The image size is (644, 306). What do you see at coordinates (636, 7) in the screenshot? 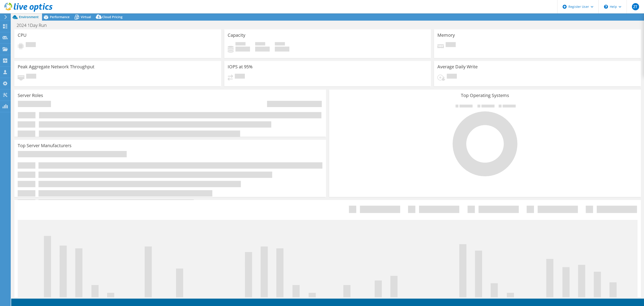
I see `span: ZT` at bounding box center [636, 7].